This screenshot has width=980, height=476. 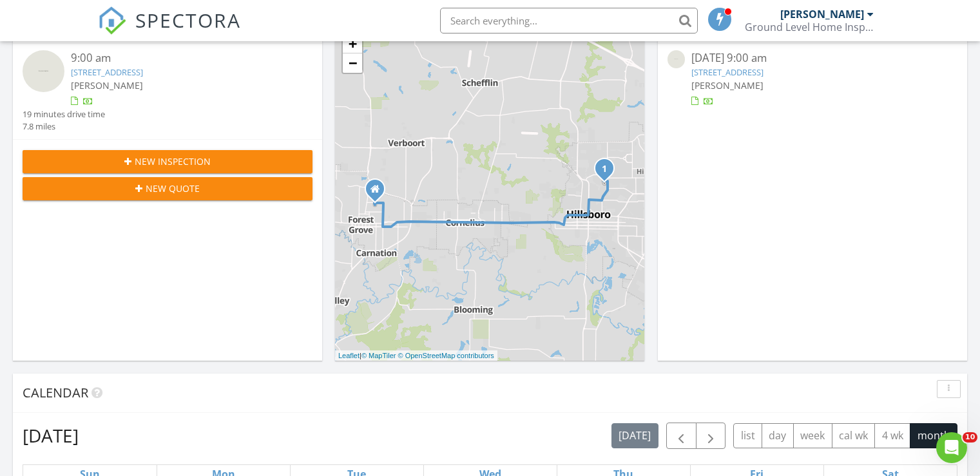 I want to click on div: 622 NE Hood Ct, Hillsboro, OR 97124, so click(x=608, y=172).